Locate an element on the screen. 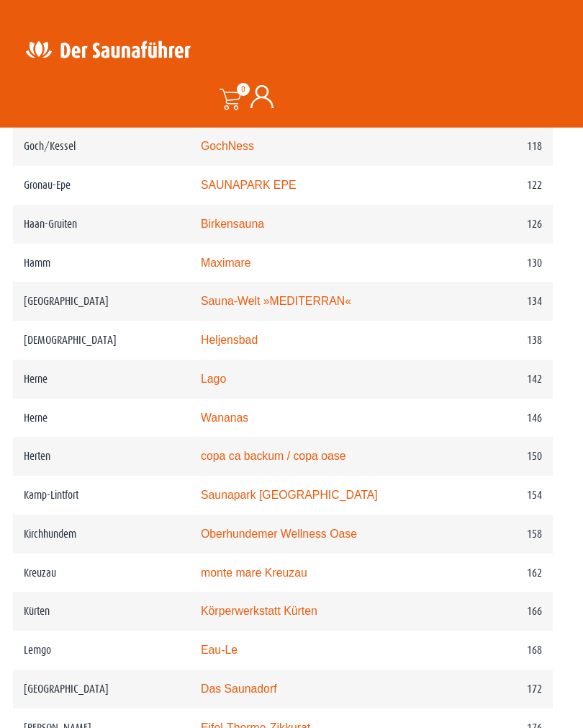 The image size is (583, 728). a: GochNess is located at coordinates (228, 145).